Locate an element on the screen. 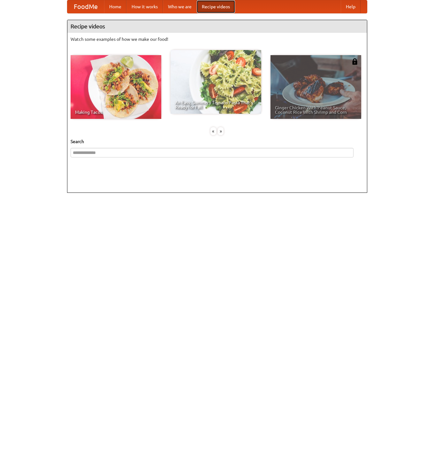 This screenshot has width=434, height=451. a: Help is located at coordinates (350, 7).